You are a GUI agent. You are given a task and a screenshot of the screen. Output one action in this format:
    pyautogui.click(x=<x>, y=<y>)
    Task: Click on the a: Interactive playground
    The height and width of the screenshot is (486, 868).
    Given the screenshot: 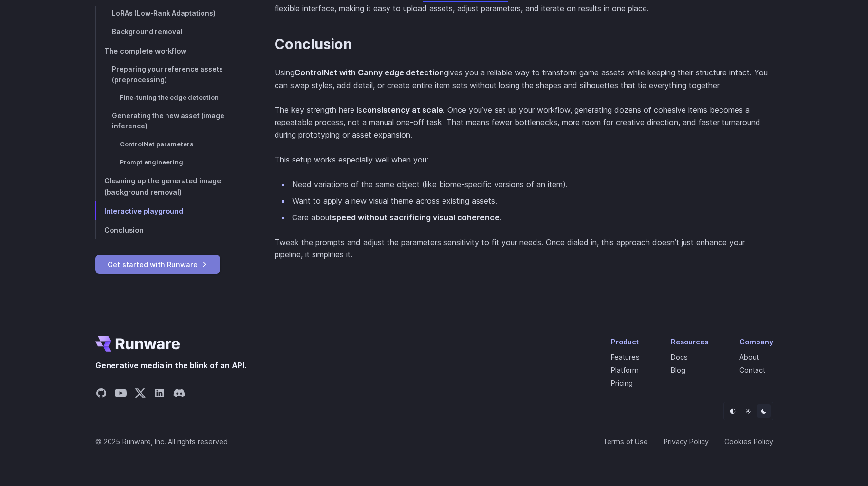 What is the action you would take?
    pyautogui.click(x=170, y=211)
    